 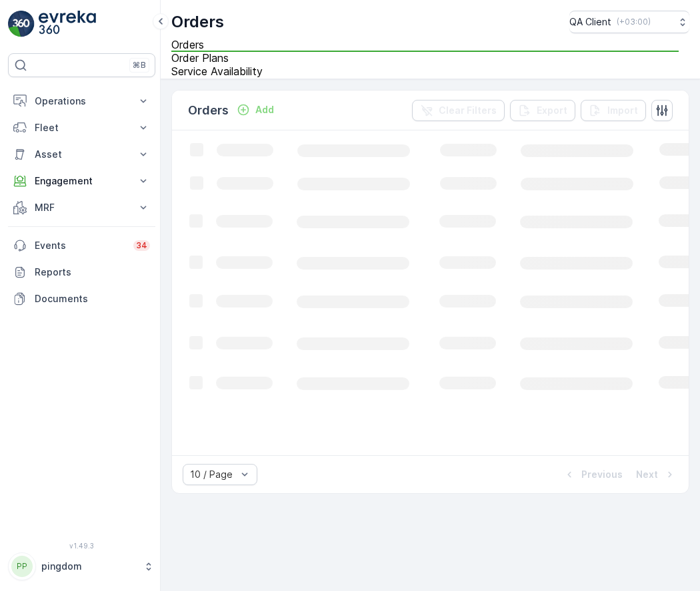 What do you see at coordinates (613, 110) in the screenshot?
I see `button: Import` at bounding box center [613, 110].